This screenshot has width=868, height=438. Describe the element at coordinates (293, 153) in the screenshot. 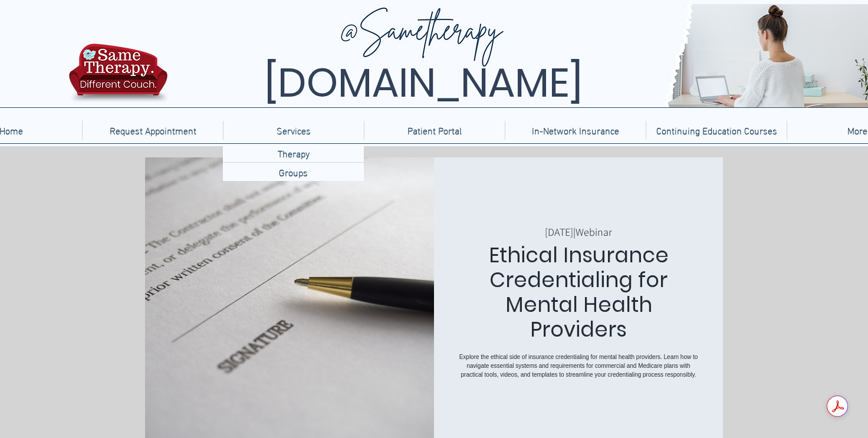

I see `p: Therapy` at that location.